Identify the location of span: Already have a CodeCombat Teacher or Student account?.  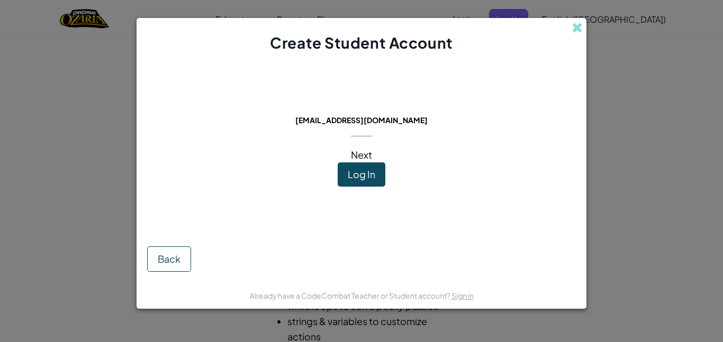
(350, 296).